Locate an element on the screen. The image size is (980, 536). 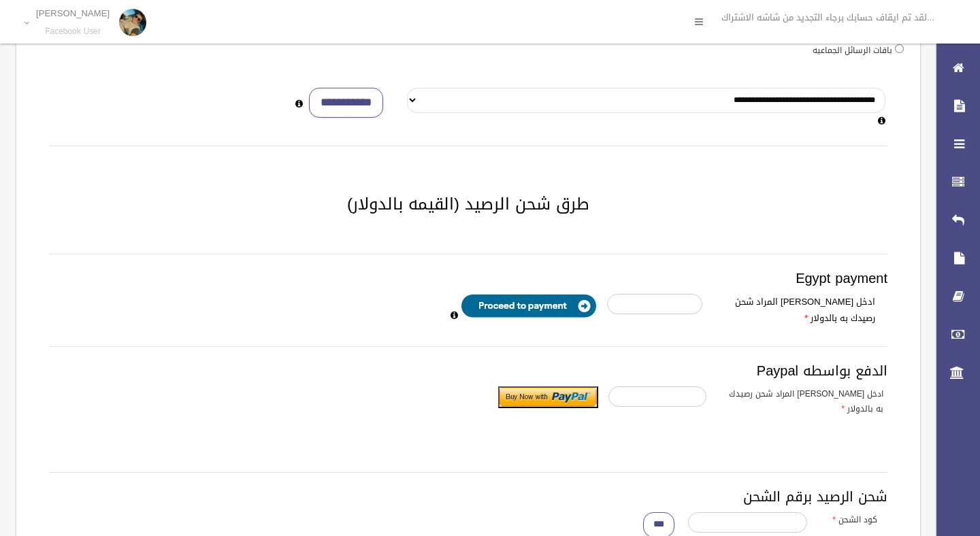
label: كود الشحن is located at coordinates (852, 520).